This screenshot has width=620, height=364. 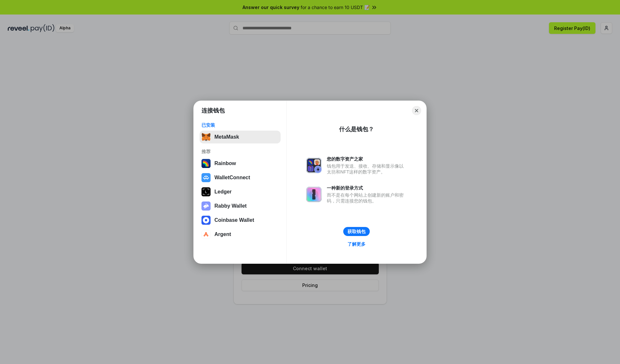 What do you see at coordinates (240, 152) in the screenshot?
I see `div: 推荐` at bounding box center [240, 152].